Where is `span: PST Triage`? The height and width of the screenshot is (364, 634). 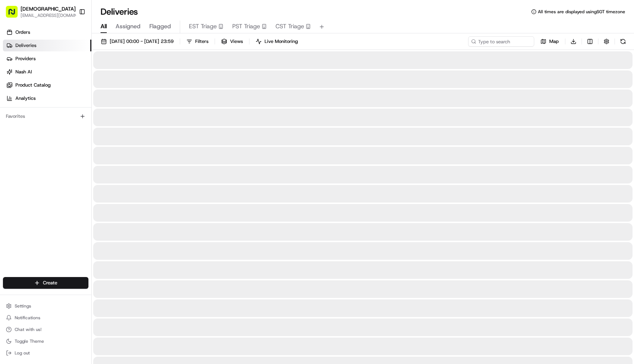
span: PST Triage is located at coordinates (246, 26).